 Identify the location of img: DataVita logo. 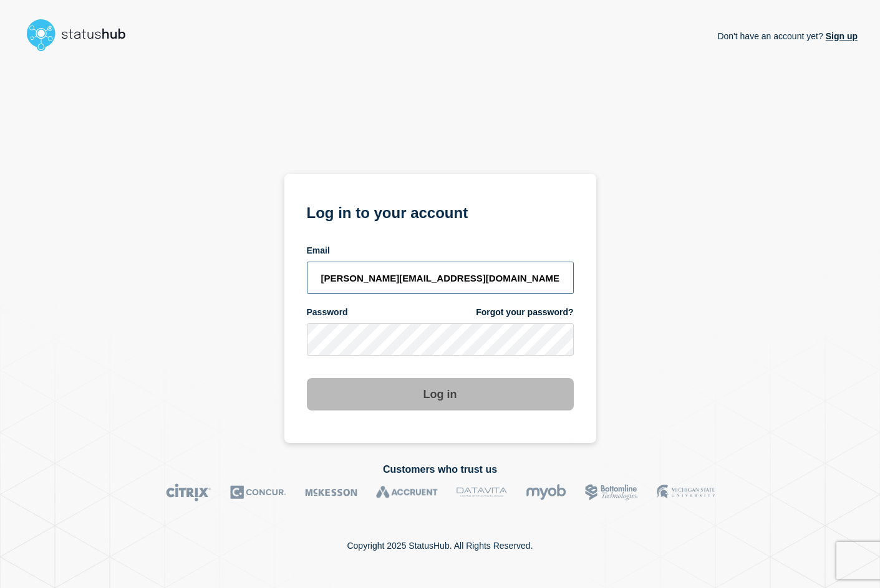
(481, 492).